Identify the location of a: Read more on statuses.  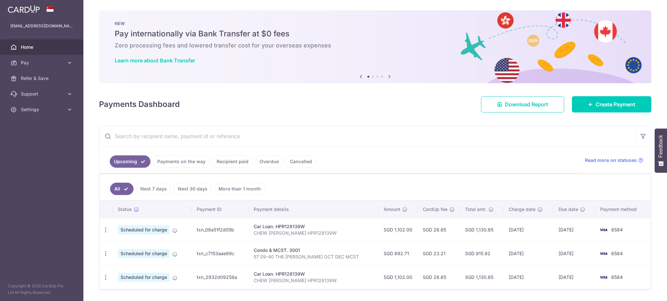
(614, 160).